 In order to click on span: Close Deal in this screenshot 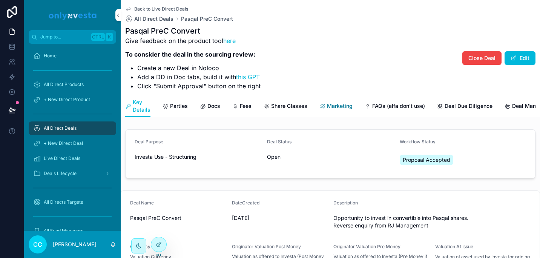, I will do `click(481, 58)`.